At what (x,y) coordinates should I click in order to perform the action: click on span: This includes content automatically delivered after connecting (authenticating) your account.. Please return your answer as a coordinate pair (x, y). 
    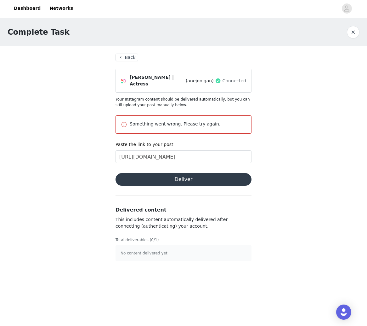
    Looking at the image, I should click on (172, 222).